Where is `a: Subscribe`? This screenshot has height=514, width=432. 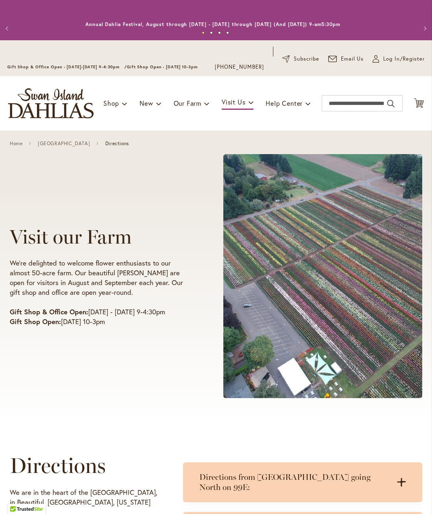 a: Subscribe is located at coordinates (301, 59).